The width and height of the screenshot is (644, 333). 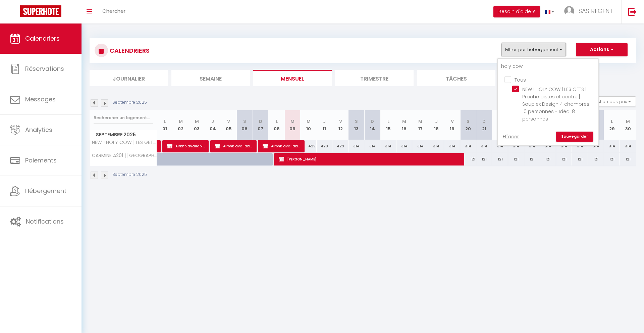 What do you see at coordinates (500, 125) in the screenshot?
I see `th: 22` at bounding box center [500, 125].